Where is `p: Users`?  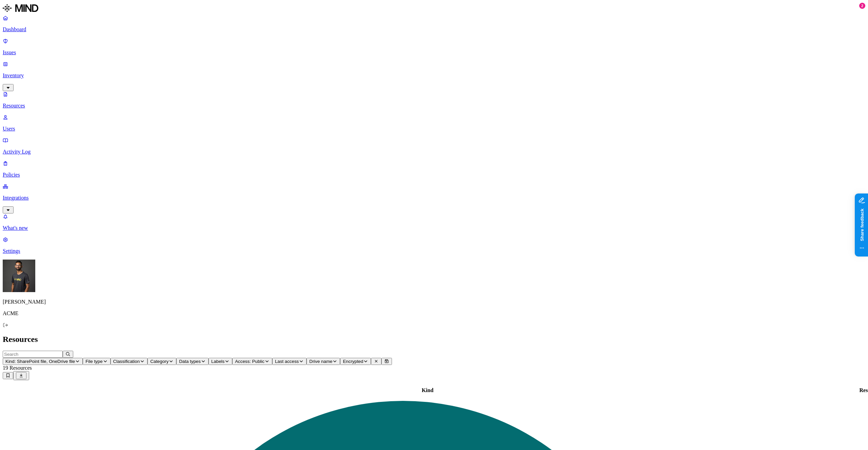 p: Users is located at coordinates (434, 129).